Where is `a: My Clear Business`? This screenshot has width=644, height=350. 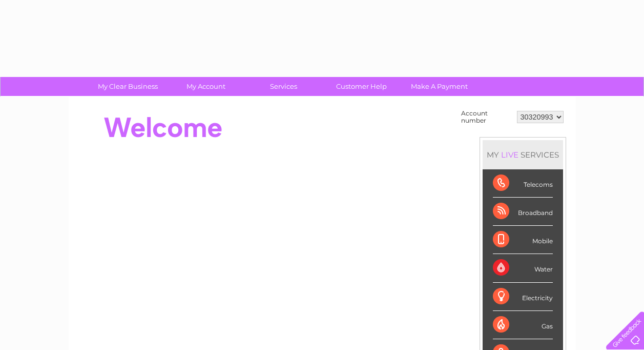 a: My Clear Business is located at coordinates (127, 86).